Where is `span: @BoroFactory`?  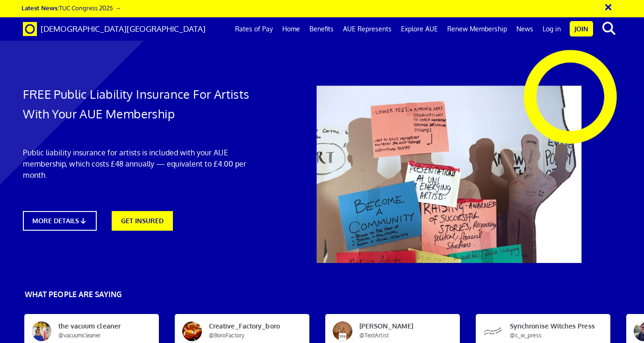
span: @BoroFactory is located at coordinates (227, 335).